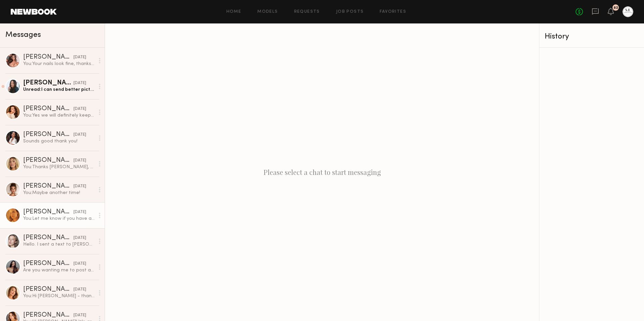 This screenshot has width=644, height=321. Describe the element at coordinates (350, 12) in the screenshot. I see `a: Job Posts` at that location.